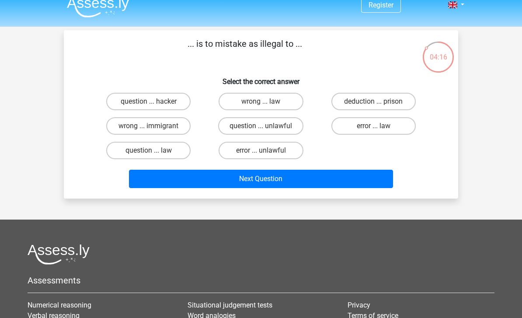  I want to click on label: error ... unlawful, so click(261, 150).